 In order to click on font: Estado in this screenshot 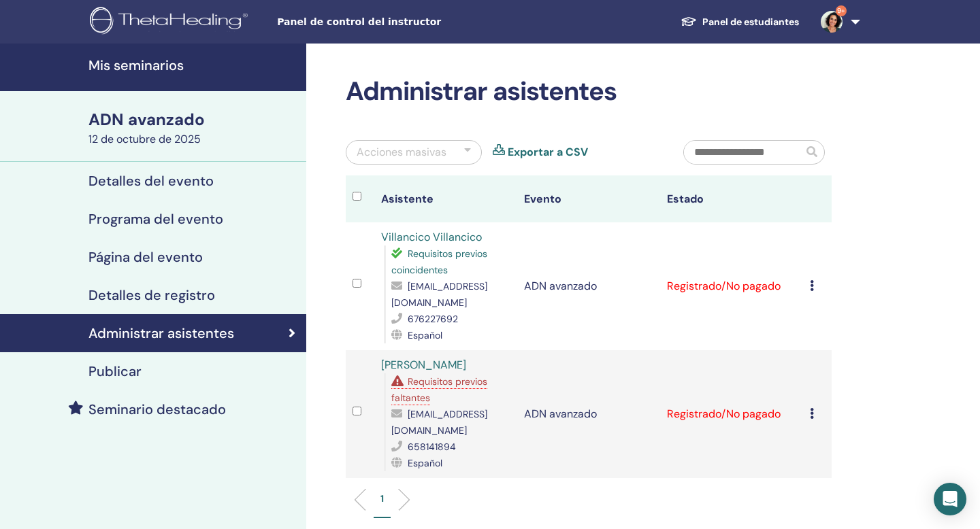, I will do `click(685, 198)`.